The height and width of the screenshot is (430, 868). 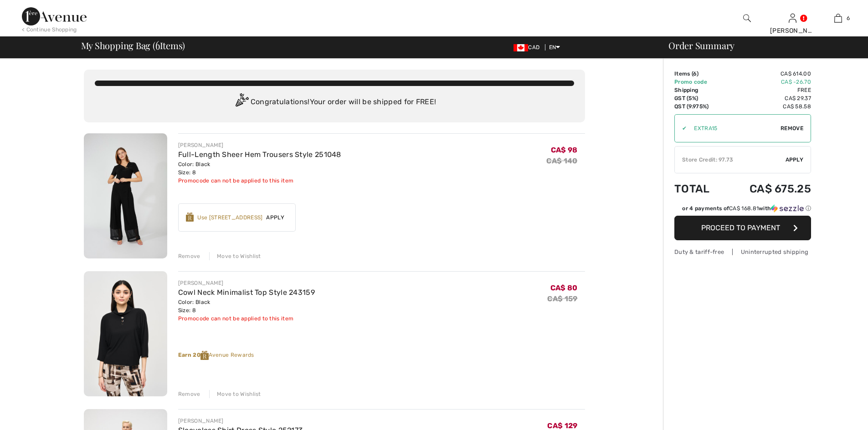 I want to click on td: CA$ -26.70, so click(x=767, y=82).